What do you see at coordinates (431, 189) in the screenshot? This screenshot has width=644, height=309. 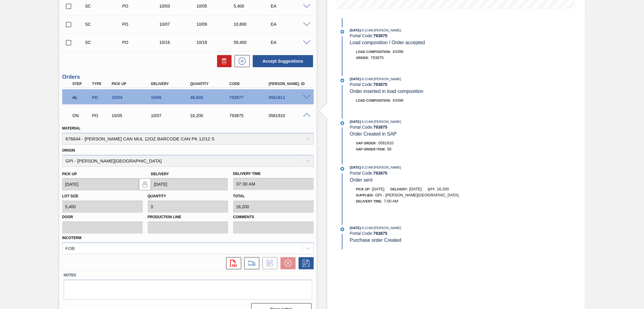 I see `span: Qty:` at bounding box center [431, 189].